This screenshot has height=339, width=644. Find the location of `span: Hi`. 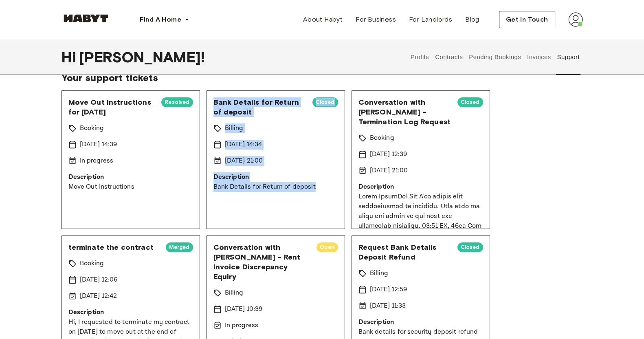

span: Hi is located at coordinates (70, 57).